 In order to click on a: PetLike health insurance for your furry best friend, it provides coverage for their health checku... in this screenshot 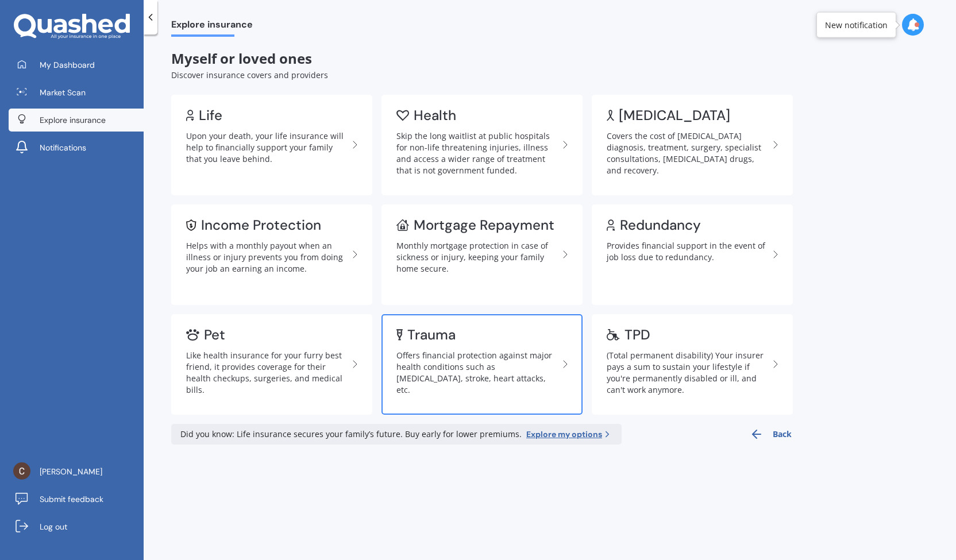, I will do `click(272, 364)`.